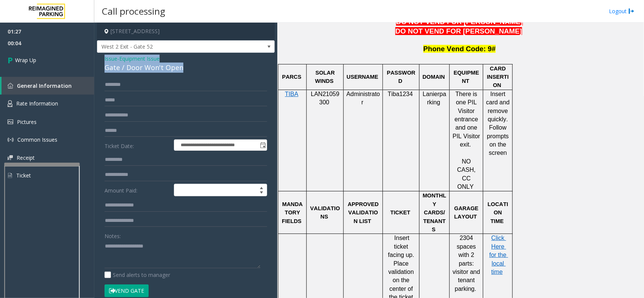  What do you see at coordinates (364, 212) in the screenshot?
I see `span: APPROVED VALIDATION LIST` at bounding box center [364, 212].